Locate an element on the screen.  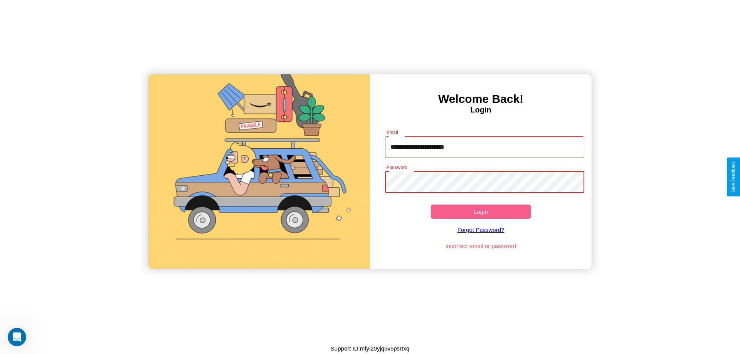
label: Email is located at coordinates (392, 132).